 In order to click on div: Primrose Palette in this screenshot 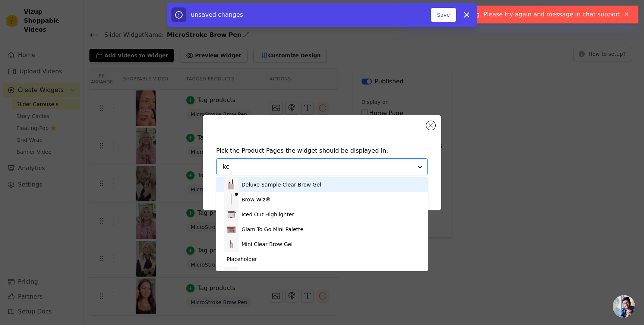, I will do `click(263, 274)`.